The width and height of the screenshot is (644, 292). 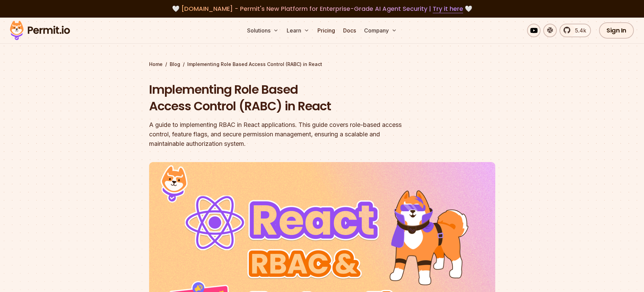 What do you see at coordinates (298, 31) in the screenshot?
I see `button: Learn` at bounding box center [298, 31].